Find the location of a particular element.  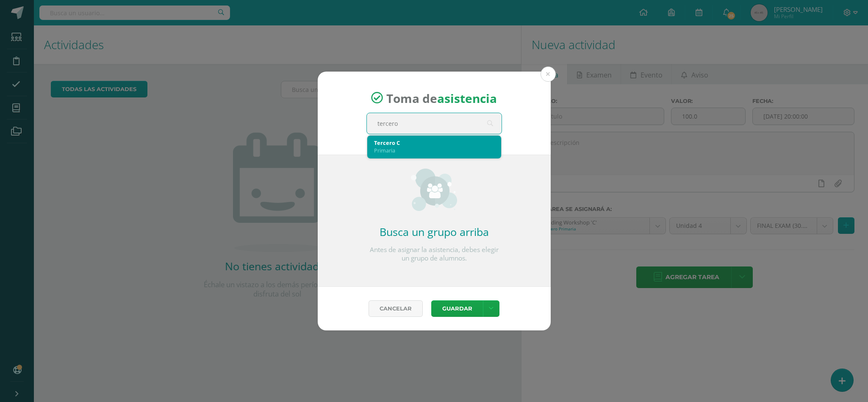

div: Primaria is located at coordinates (434, 150).